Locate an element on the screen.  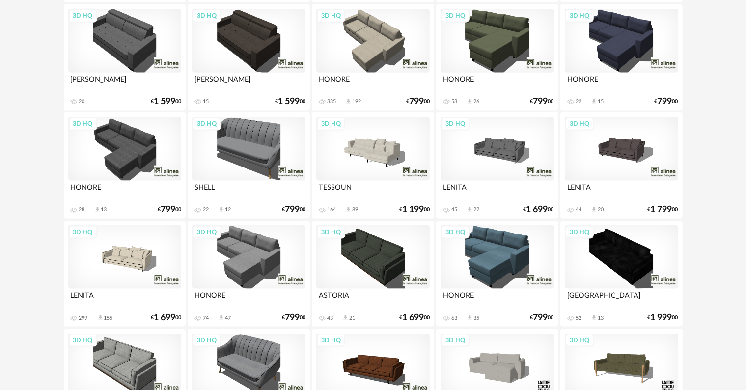
a: 3D HQ ASTORIA 43 Download icon 21 €1 69900 is located at coordinates (373, 274).